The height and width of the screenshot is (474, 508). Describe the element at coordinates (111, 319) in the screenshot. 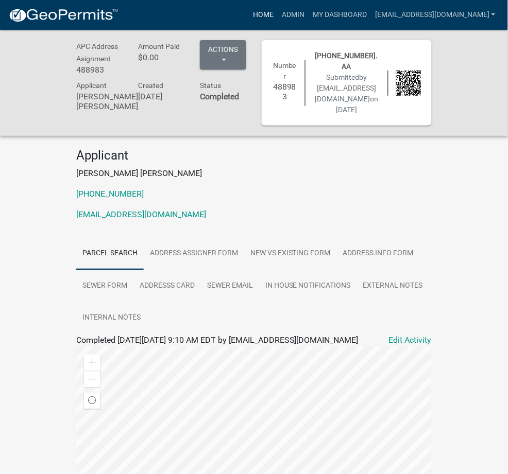

I see `a: Internal Notes` at that location.